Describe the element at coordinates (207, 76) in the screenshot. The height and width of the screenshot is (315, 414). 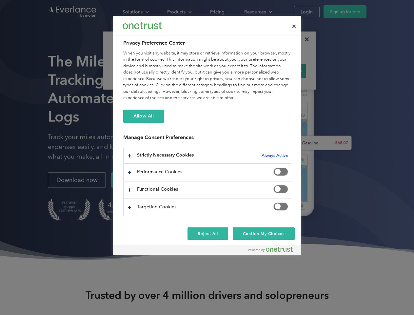
I see `div: When you visit any website, it may store or retrieve information on your browser, mostly in the f...` at that location.